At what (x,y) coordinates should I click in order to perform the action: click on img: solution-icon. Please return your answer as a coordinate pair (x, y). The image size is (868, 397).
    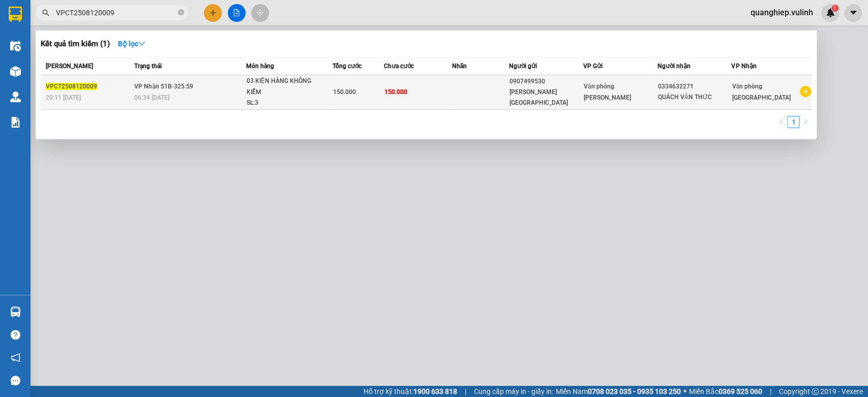
    Looking at the image, I should click on (15, 122).